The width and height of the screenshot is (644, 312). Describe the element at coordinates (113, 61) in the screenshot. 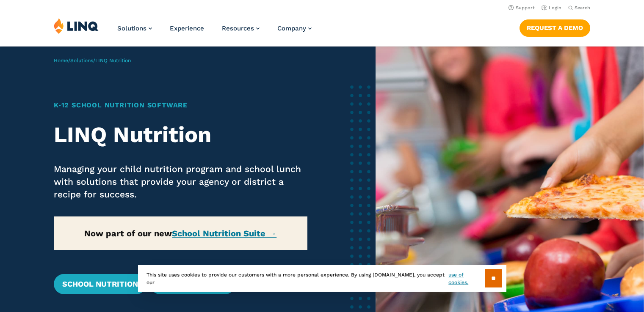

I see `span: LINQ Nutrition` at that location.